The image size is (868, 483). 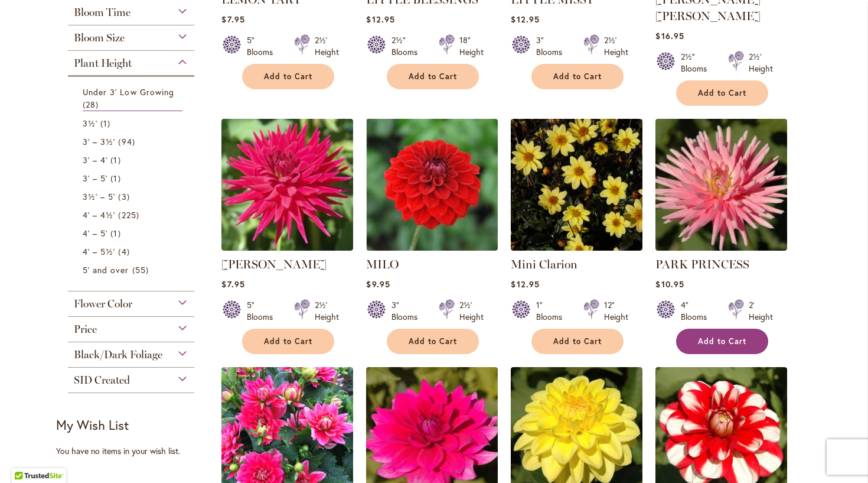 What do you see at coordinates (127, 141) in the screenshot?
I see `span: 94` at bounding box center [127, 141].